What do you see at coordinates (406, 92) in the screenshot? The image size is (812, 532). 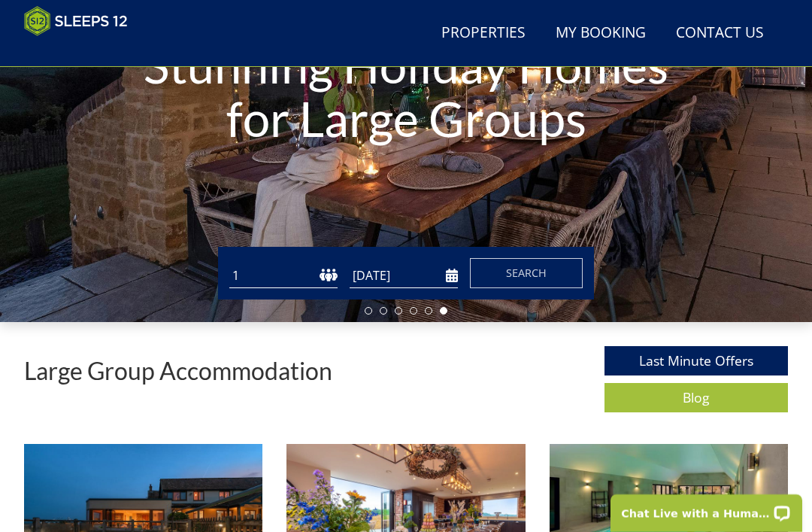 I see `h1: Stunning Holiday Homes for Large Groups` at bounding box center [406, 92].